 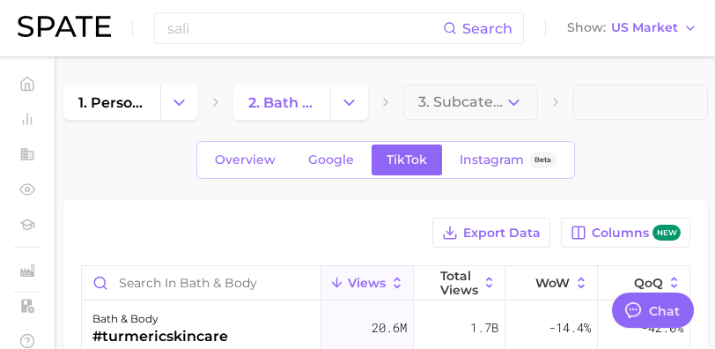 I want to click on button: 3. Subcategory, so click(x=470, y=102).